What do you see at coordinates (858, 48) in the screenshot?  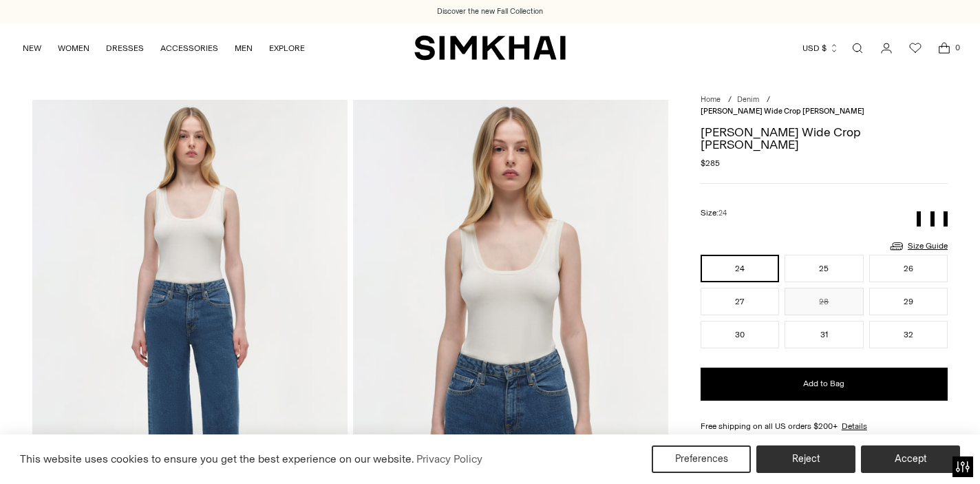 I see `a: Open search modal` at bounding box center [858, 48].